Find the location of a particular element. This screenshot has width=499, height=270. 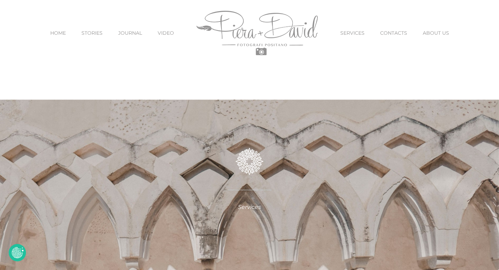

a: CONTACTS is located at coordinates (394, 33).